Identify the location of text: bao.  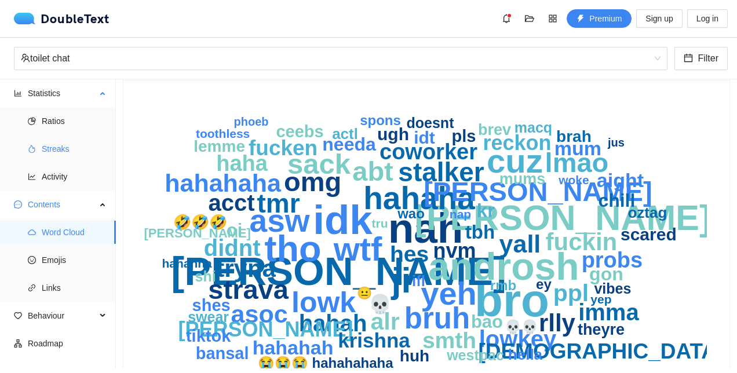
(487, 321).